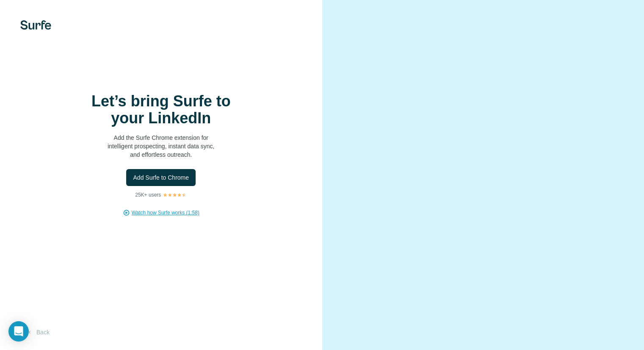  What do you see at coordinates (38, 332) in the screenshot?
I see `button: Back` at bounding box center [38, 332].